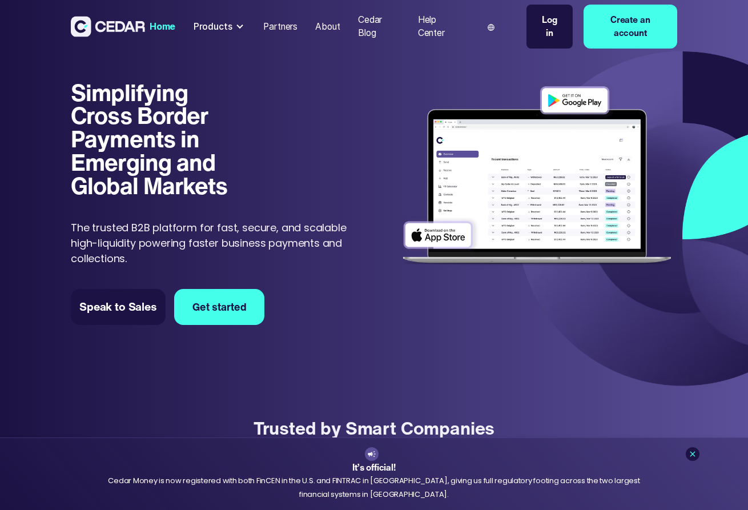 The height and width of the screenshot is (510, 748). Describe the element at coordinates (379, 26) in the screenshot. I see `div: Cedar Blog` at that location.